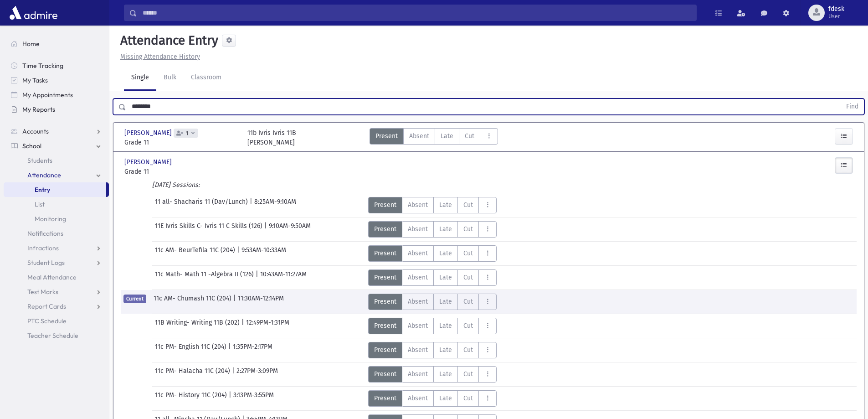  What do you see at coordinates (160, 57) in the screenshot?
I see `u: Missing Attendance History` at bounding box center [160, 57].